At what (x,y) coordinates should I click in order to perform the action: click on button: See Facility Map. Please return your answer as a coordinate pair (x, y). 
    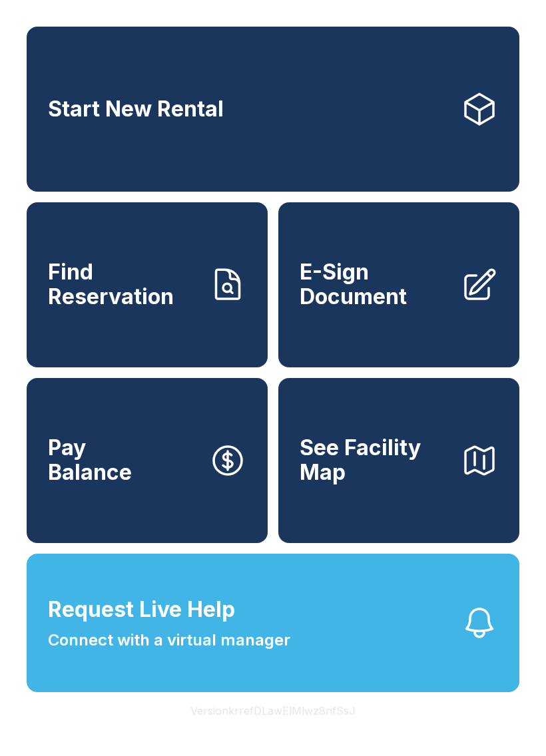
    Looking at the image, I should click on (399, 461).